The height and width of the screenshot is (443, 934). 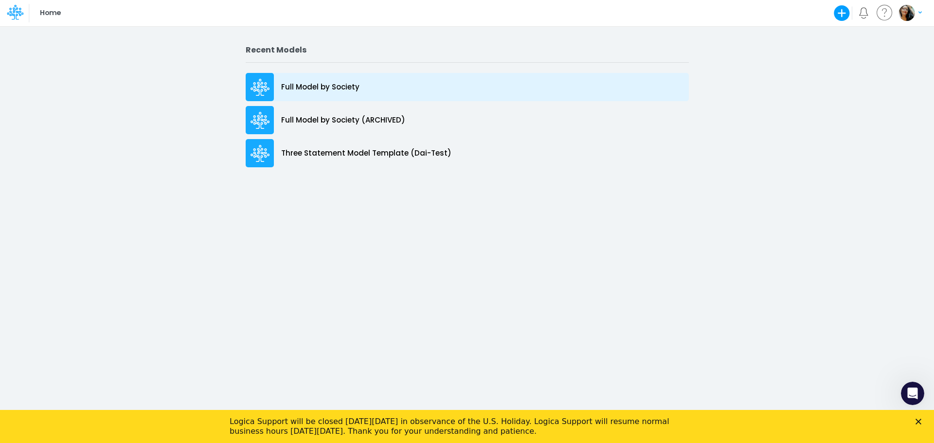 I want to click on a: Full Model by Society, so click(x=467, y=87).